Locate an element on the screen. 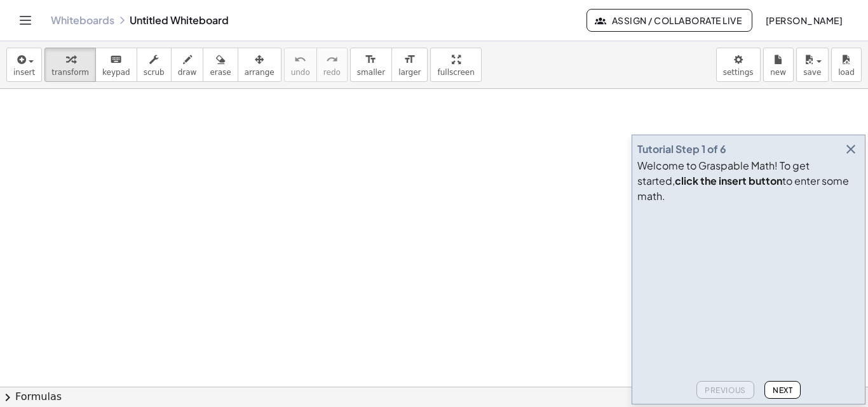 The width and height of the screenshot is (868, 407). span: erase is located at coordinates (220, 72).